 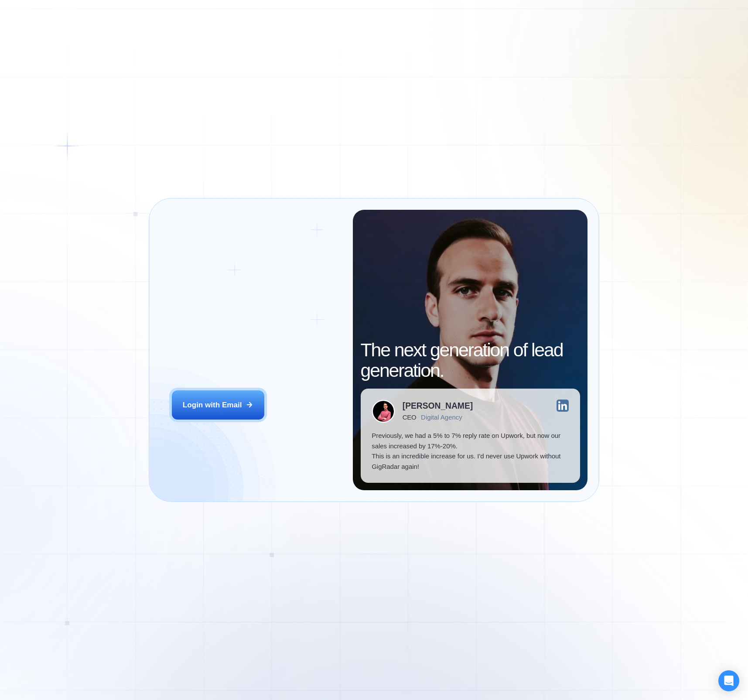 What do you see at coordinates (729, 681) in the screenshot?
I see `div: Open Intercom Messenger` at bounding box center [729, 681].